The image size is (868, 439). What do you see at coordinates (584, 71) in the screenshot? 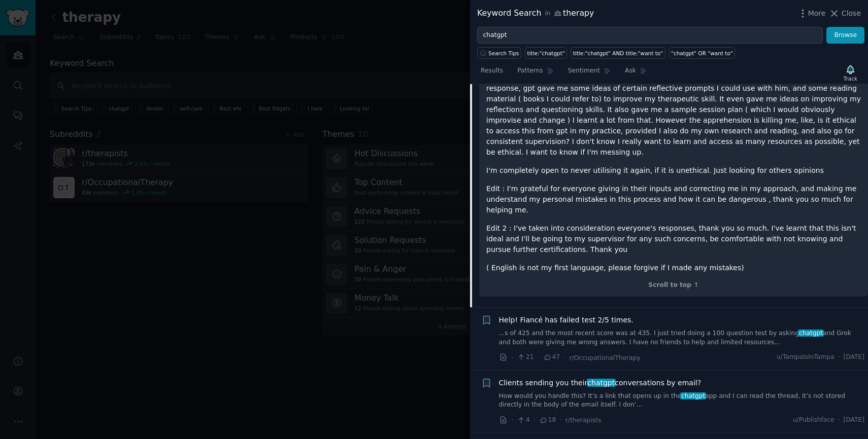
I see `span: Sentiment` at bounding box center [584, 71].